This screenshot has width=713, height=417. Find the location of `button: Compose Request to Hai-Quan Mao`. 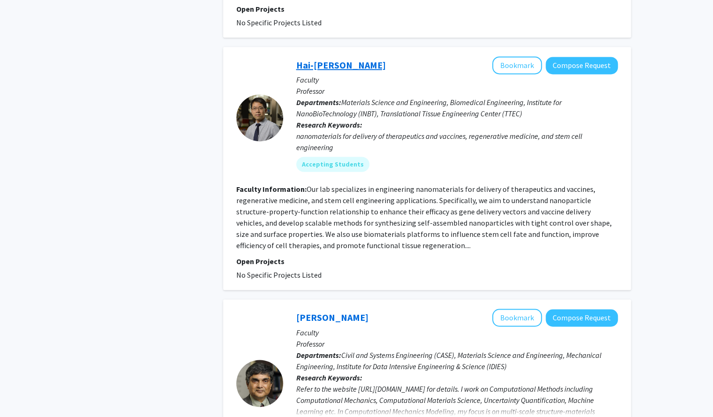

button: Compose Request to Hai-Quan Mao is located at coordinates (582, 65).